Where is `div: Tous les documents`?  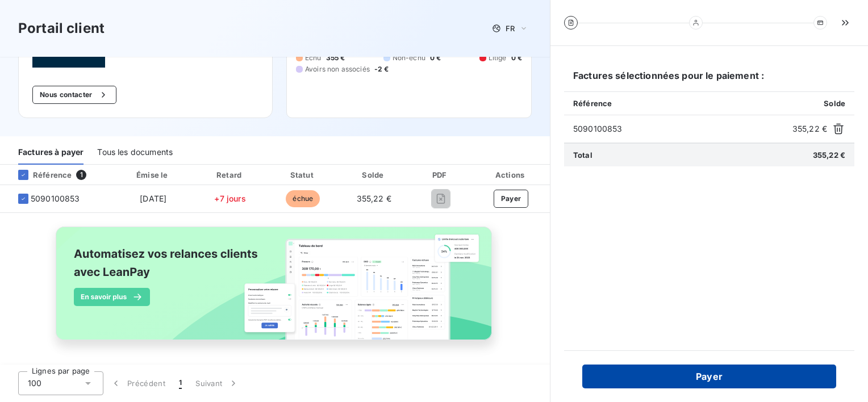
div: Tous les documents is located at coordinates (135, 153).